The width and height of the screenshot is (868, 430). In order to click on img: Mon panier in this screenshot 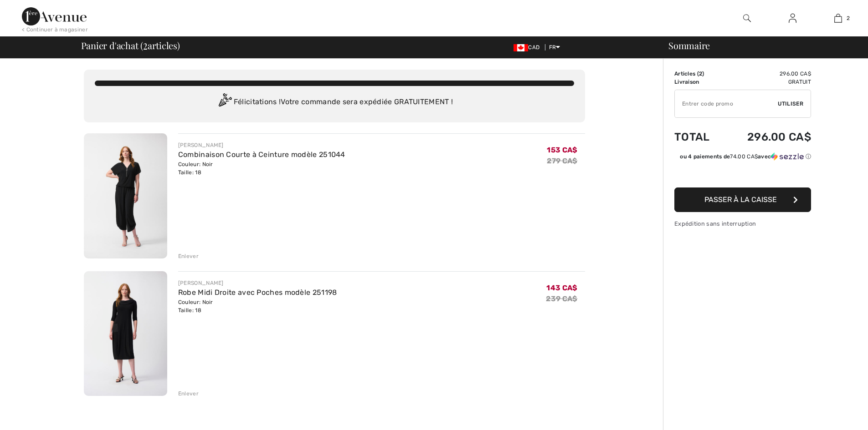, I will do `click(838, 18)`.